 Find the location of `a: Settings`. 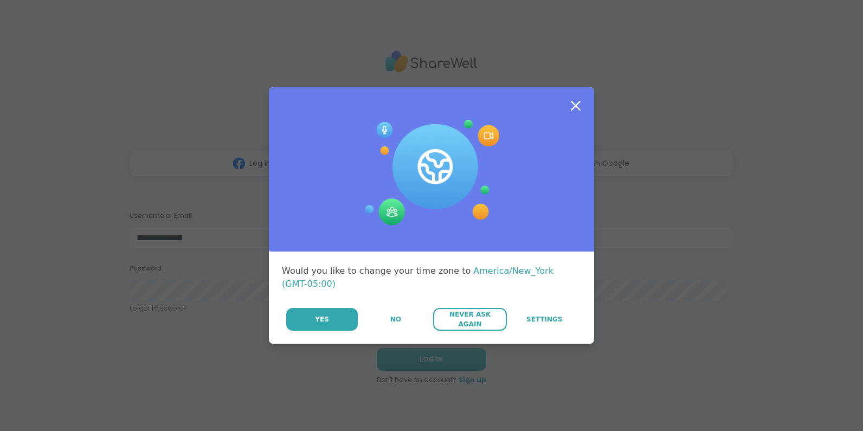

a: Settings is located at coordinates (544, 319).